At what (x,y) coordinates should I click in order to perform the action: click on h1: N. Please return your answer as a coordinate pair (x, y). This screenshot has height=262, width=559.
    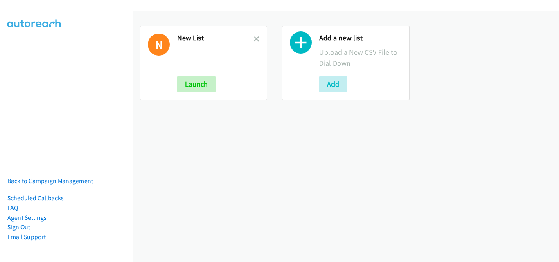
    Looking at the image, I should click on (159, 45).